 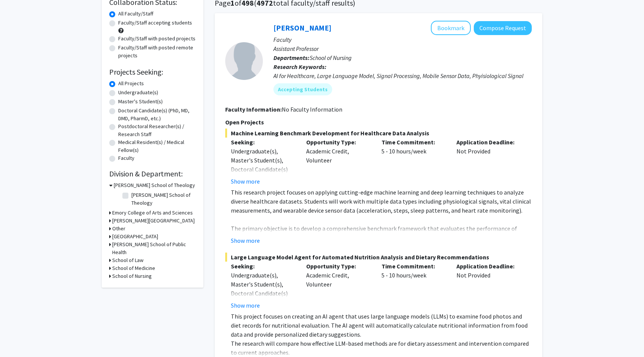 I want to click on label: Faculty/Staff accepting students, so click(x=155, y=23).